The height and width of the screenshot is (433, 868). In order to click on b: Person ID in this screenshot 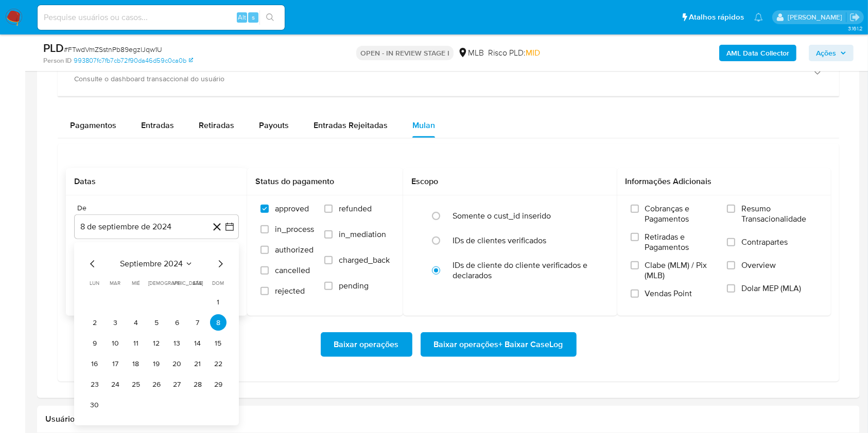, I will do `click(57, 61)`.